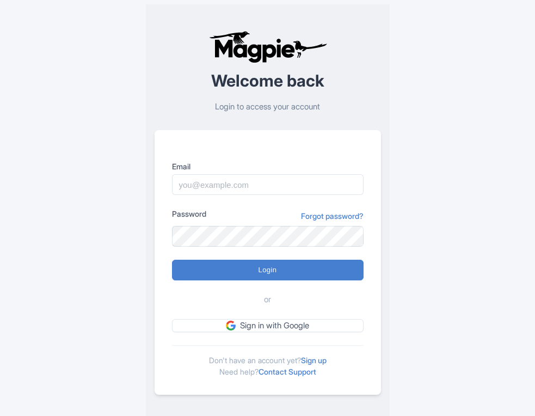  I want to click on div: Don't have an account yet? Need help?, so click(268, 361).